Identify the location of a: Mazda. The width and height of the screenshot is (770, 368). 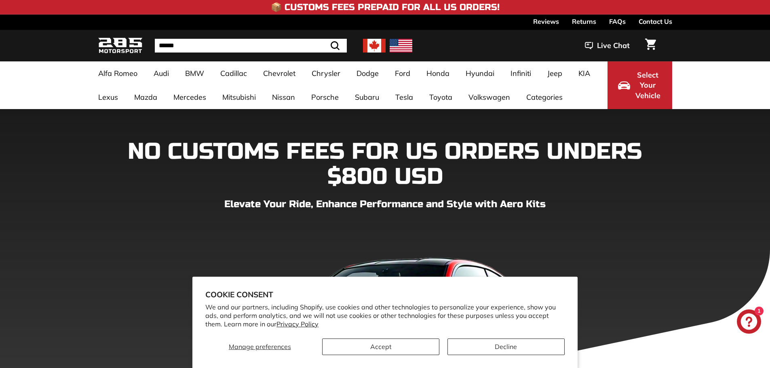
(146, 97).